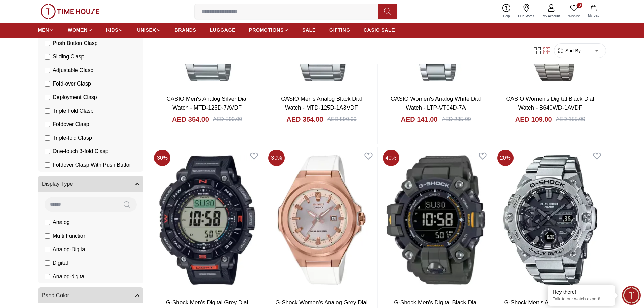 The image size is (644, 308). I want to click on span: Foldover Clasp With Push Button, so click(93, 165).